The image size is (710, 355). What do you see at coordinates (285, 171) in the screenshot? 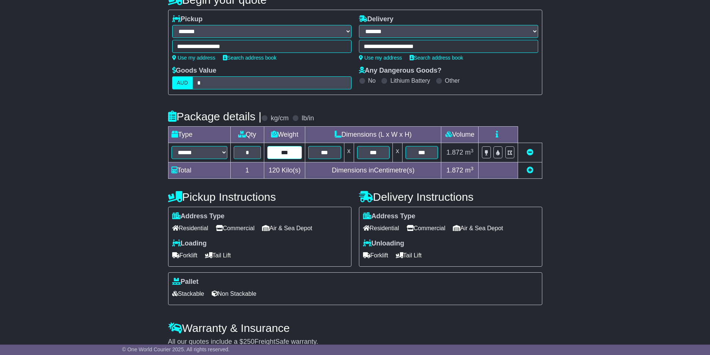
I see `td: Kilo(s)` at bounding box center [285, 171].